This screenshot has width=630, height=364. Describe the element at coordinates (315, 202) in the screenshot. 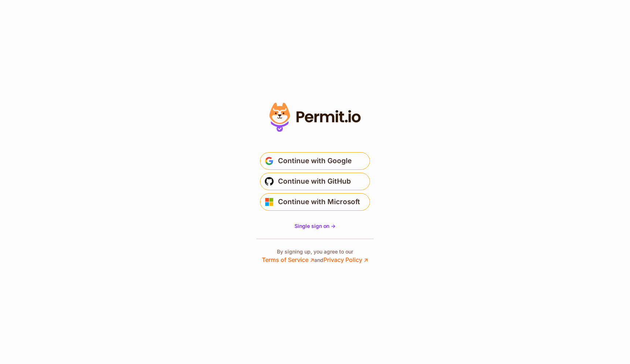

I see `button: Continue with Microsoft` at that location.